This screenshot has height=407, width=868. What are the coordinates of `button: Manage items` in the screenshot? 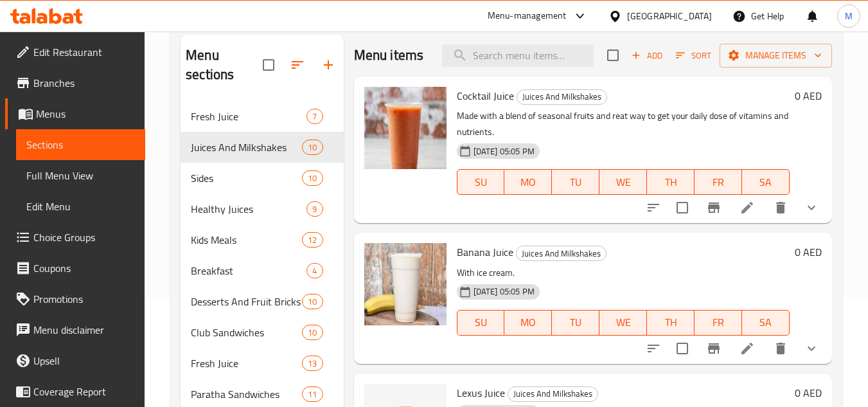 It's located at (776, 55).